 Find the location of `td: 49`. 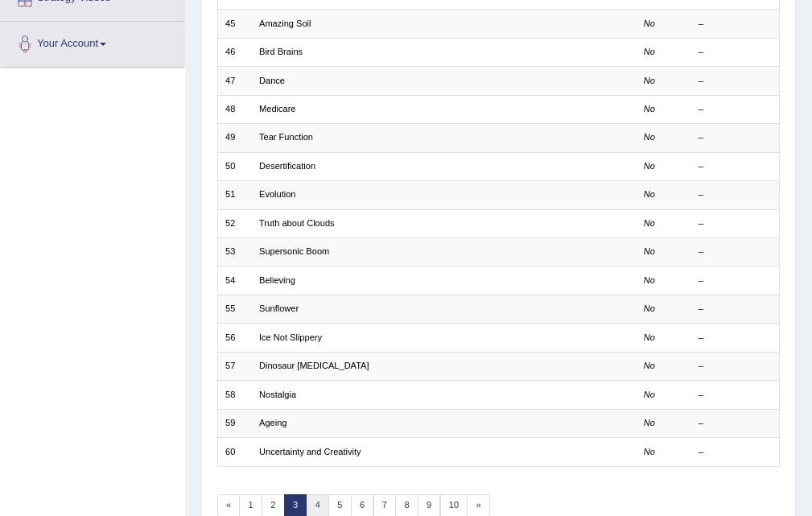

td: 49 is located at coordinates (234, 138).